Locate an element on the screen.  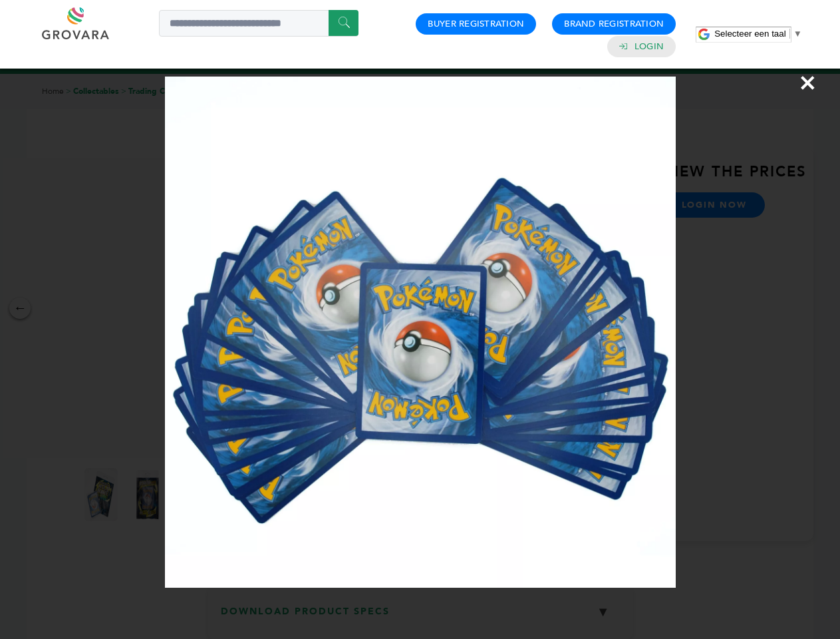
a: Login is located at coordinates (649, 47).